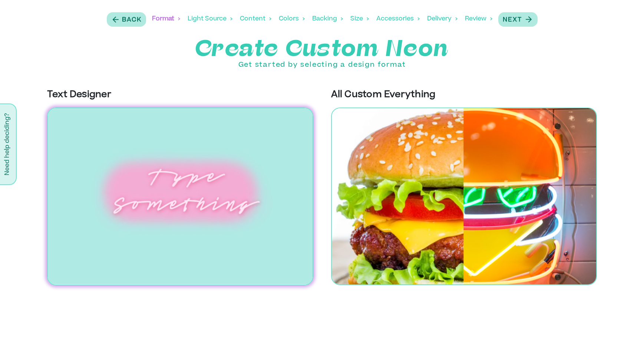  What do you see at coordinates (291, 19) in the screenshot?
I see `div: Colors` at bounding box center [291, 19].